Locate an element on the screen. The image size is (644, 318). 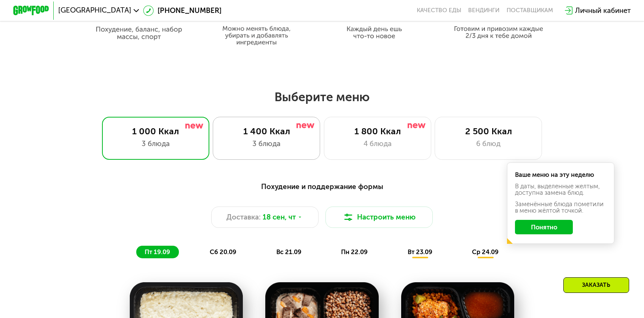
h2: Выберите меню is located at coordinates (322, 97).